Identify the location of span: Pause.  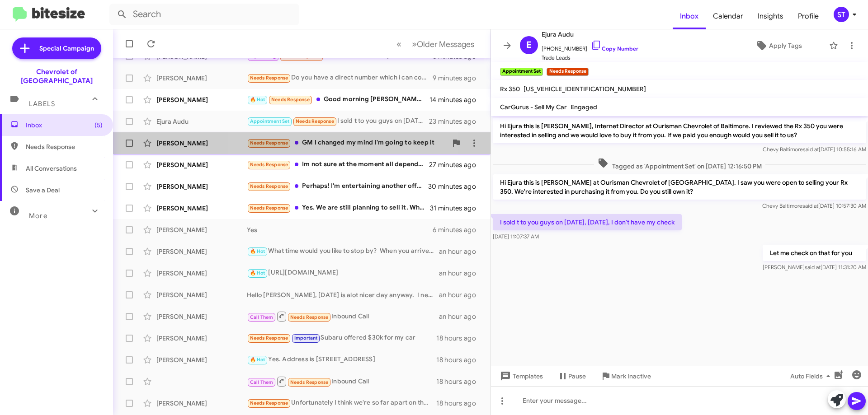
(577, 377).